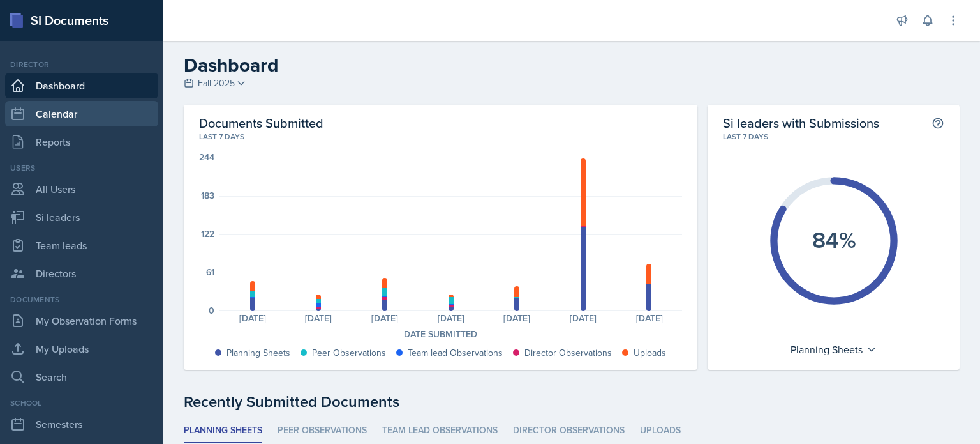 Image resolution: width=980 pixels, height=444 pixels. Describe the element at coordinates (82, 168) in the screenshot. I see `div: Users` at that location.